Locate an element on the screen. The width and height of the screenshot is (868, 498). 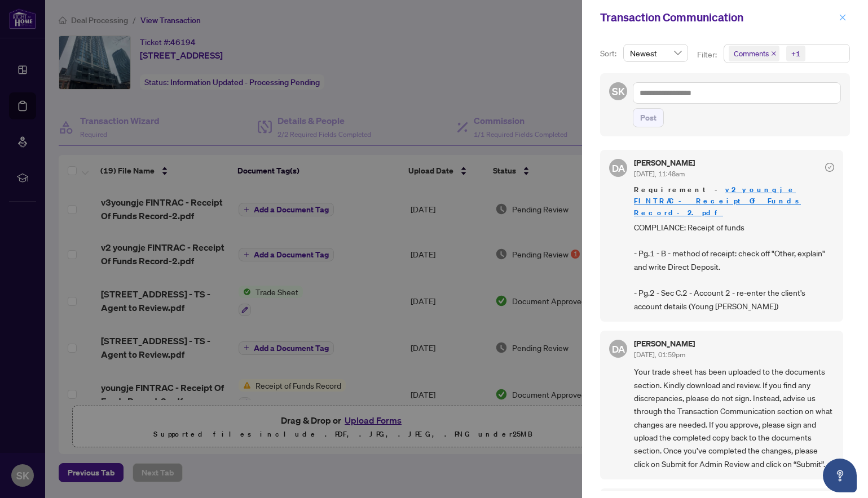
div: Transaction Communication is located at coordinates (717, 18).